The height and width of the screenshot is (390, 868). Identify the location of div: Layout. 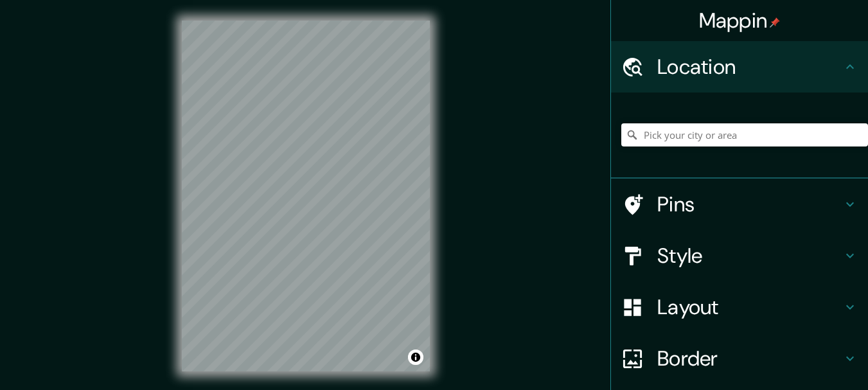
(740, 307).